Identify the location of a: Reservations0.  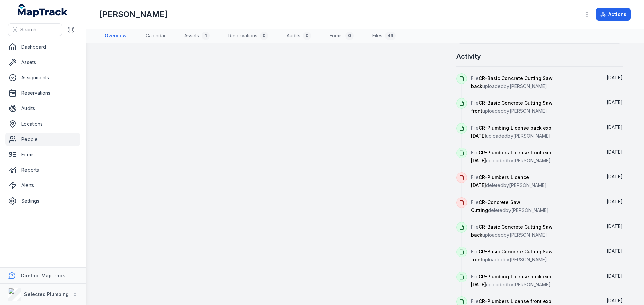
(248, 36).